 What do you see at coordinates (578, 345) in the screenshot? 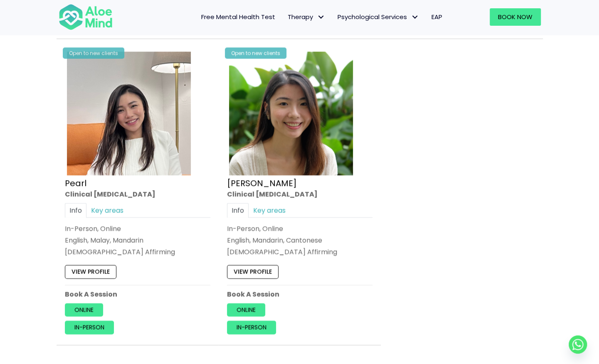
I see `a: Whatsapp` at bounding box center [578, 345].